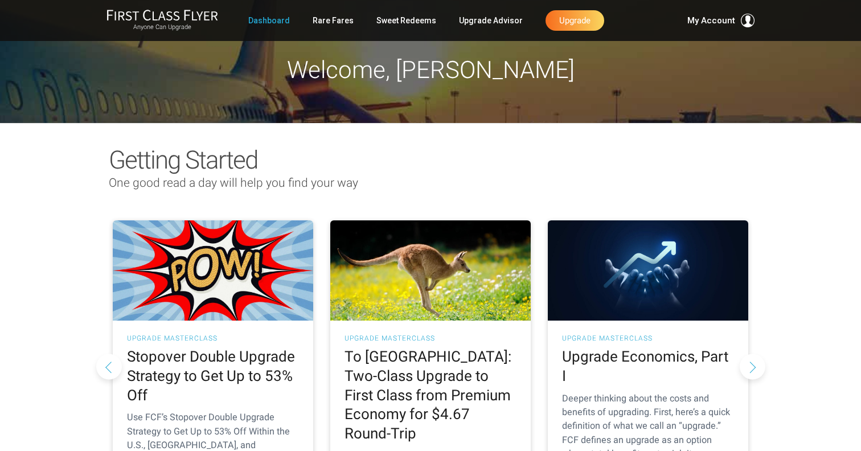 This screenshot has height=451, width=861. What do you see at coordinates (648, 367) in the screenshot?
I see `h2: Upgrade Economics, Part I` at bounding box center [648, 367].